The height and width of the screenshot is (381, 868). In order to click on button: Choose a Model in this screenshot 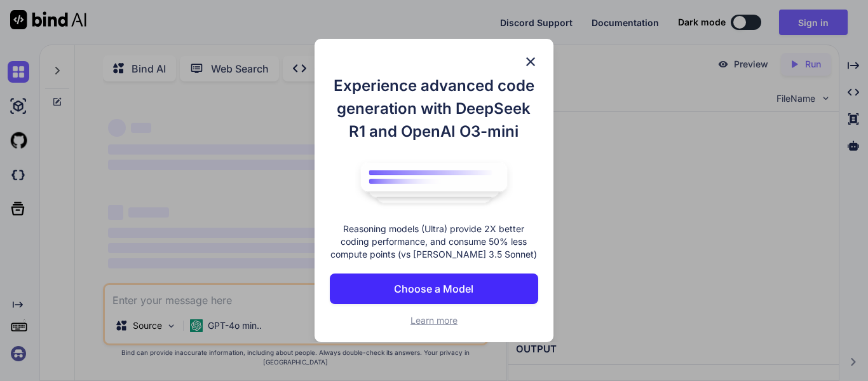, I will do `click(434, 288)`.